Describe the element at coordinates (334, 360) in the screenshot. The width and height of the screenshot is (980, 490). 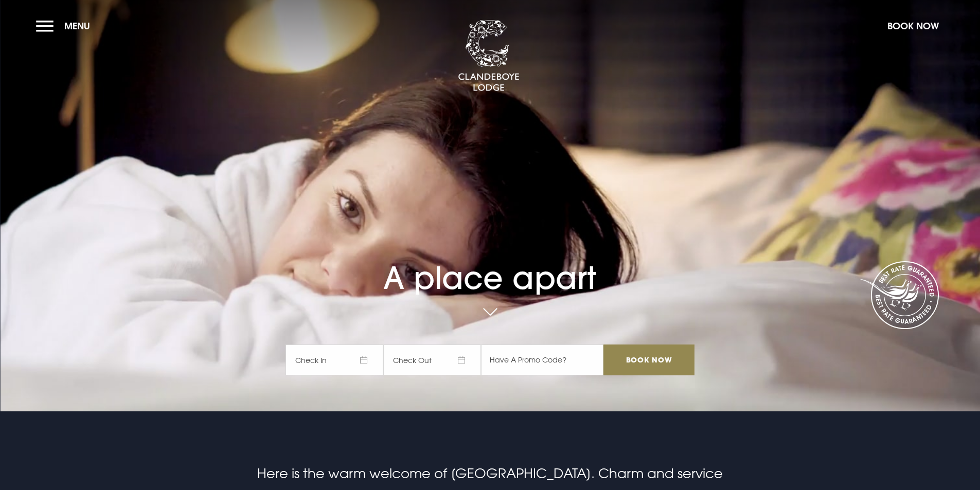
I see `span: Check In` at that location.